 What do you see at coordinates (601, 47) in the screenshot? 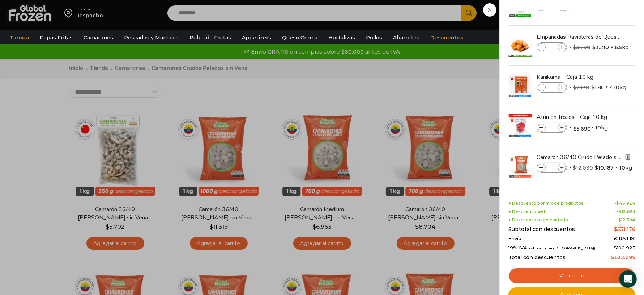
I see `bdi: 3.210` at bounding box center [601, 47].